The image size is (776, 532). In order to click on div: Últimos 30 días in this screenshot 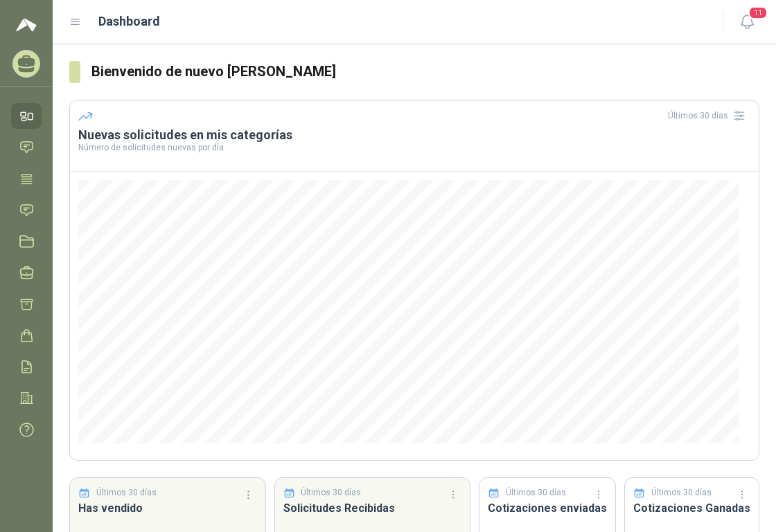, I will do `click(708, 116)`.